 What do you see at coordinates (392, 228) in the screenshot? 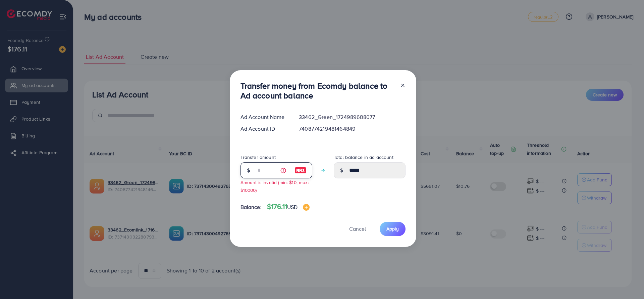
I see `span: Apply` at bounding box center [392, 228].